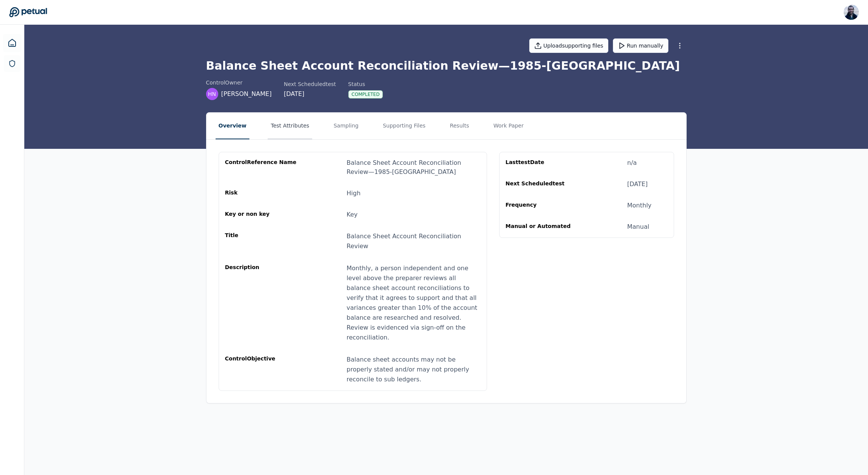 This screenshot has height=475, width=868. I want to click on button: Run manually, so click(641, 46).